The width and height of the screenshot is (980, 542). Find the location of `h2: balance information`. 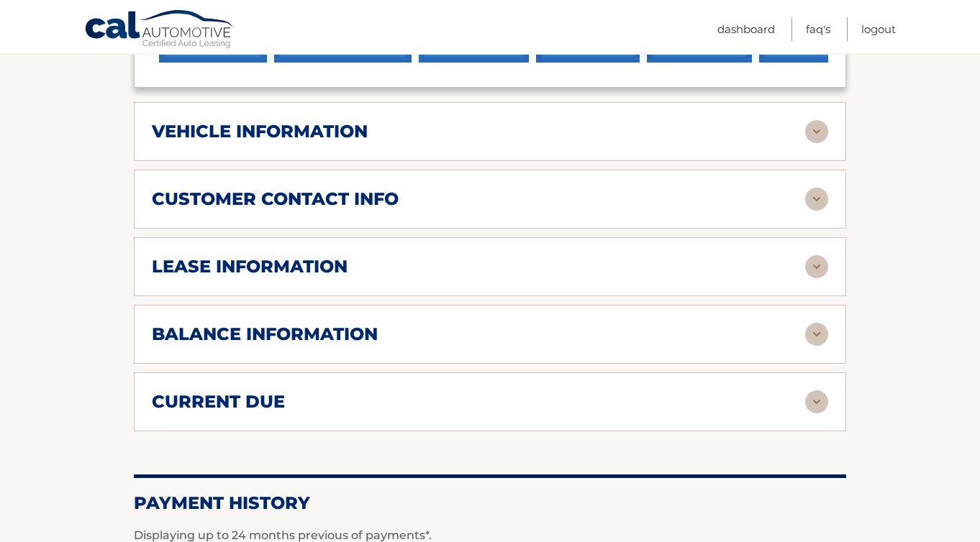

h2: balance information is located at coordinates (265, 334).